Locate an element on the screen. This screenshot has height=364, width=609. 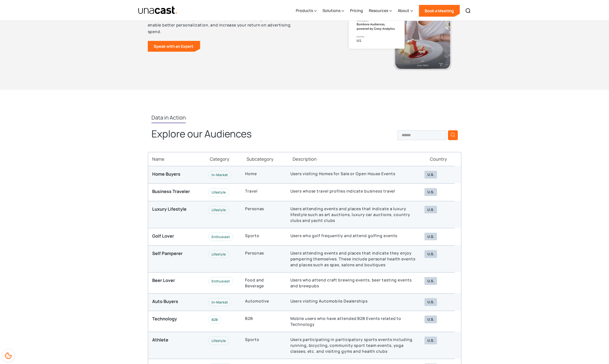
a: Pricing is located at coordinates (356, 11).